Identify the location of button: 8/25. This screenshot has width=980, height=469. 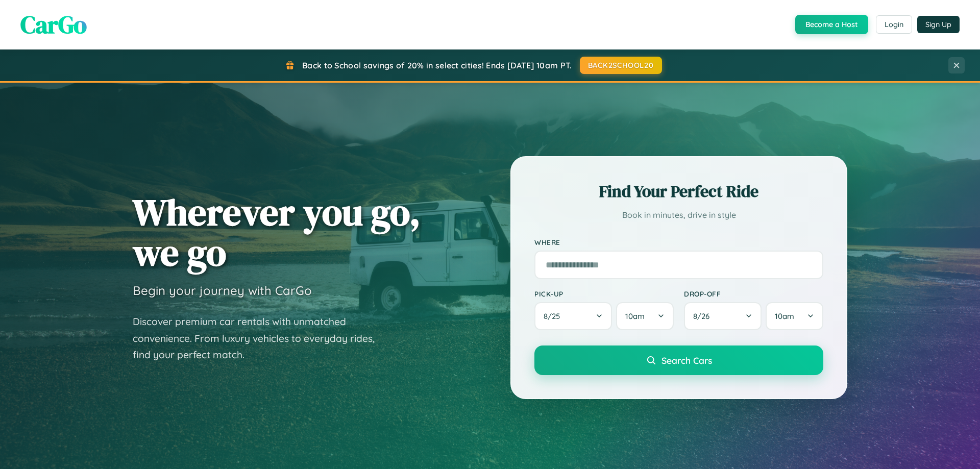
(573, 316).